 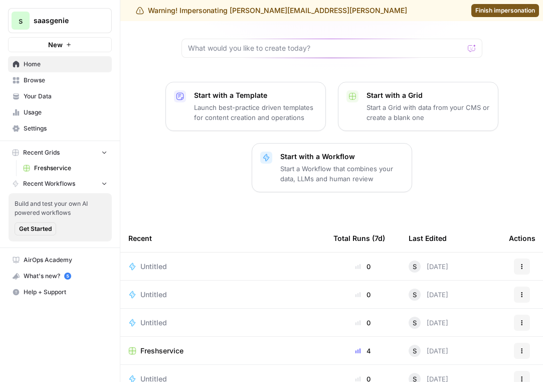 I want to click on button: Recent Grids, so click(x=60, y=152).